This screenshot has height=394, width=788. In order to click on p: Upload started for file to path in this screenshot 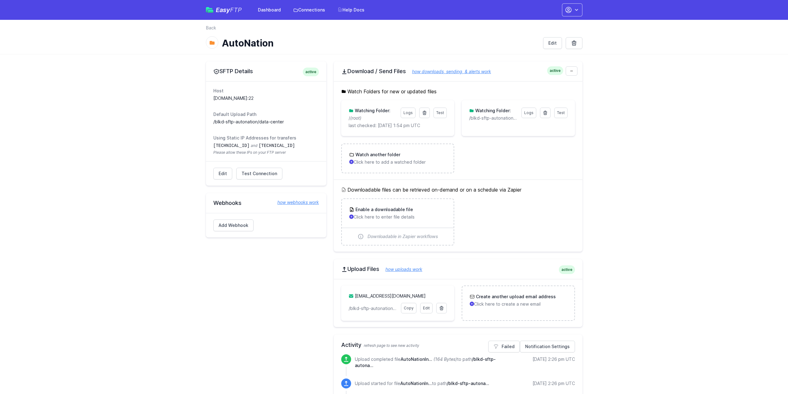, I will do `click(422, 383)`.